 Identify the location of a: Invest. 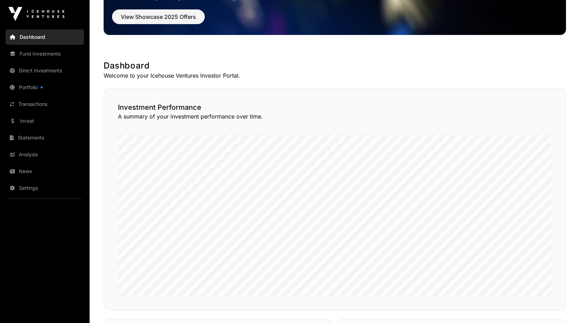
(45, 121).